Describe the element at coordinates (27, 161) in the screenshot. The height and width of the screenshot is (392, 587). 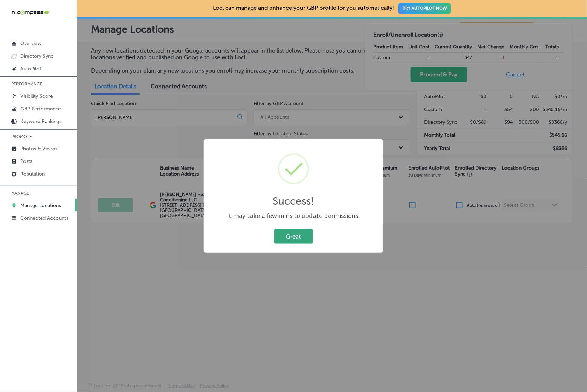
I see `p: Posts` at that location.